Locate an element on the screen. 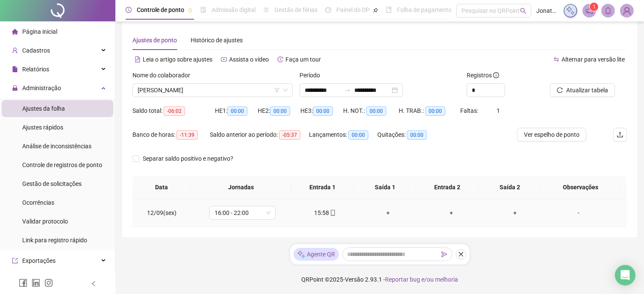 The width and height of the screenshot is (644, 294). div: HE 1: is located at coordinates (236, 111).